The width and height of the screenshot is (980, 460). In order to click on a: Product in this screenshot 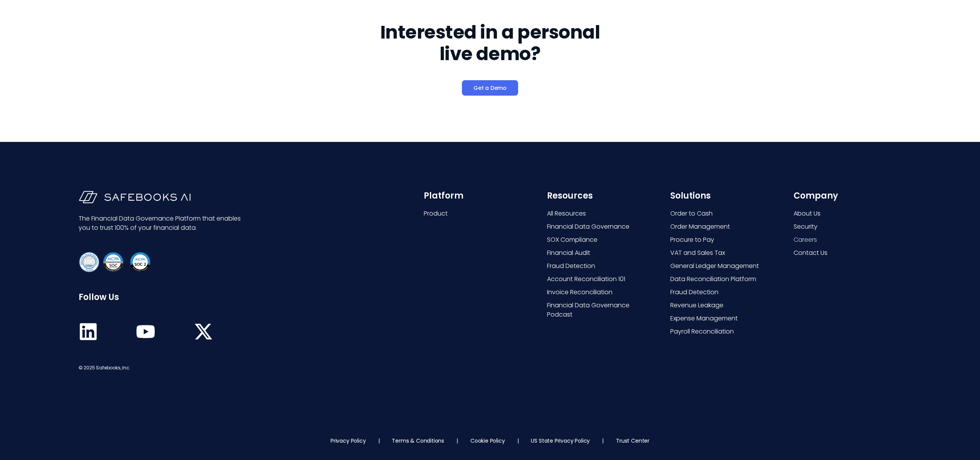, I will do `click(478, 214)`.